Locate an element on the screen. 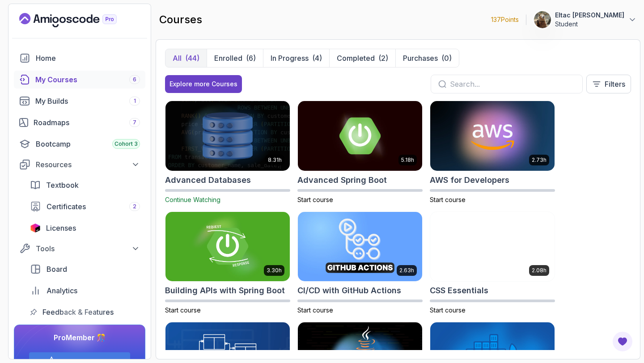  a: textbook is located at coordinates (85, 185).